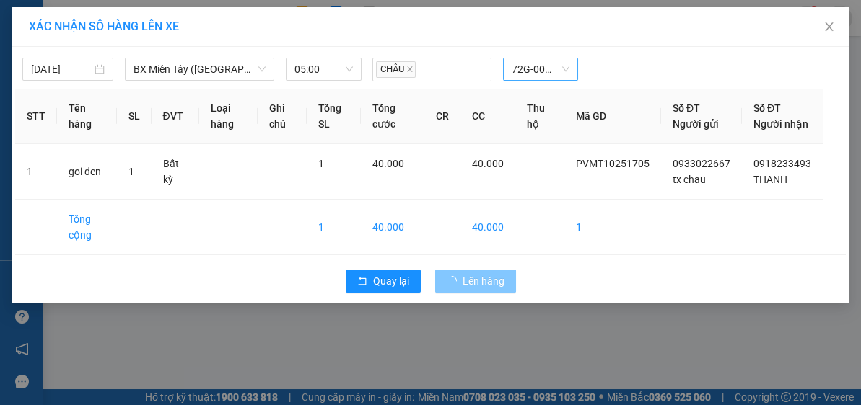  What do you see at coordinates (701, 164) in the screenshot?
I see `span: 0933022667` at bounding box center [701, 164].